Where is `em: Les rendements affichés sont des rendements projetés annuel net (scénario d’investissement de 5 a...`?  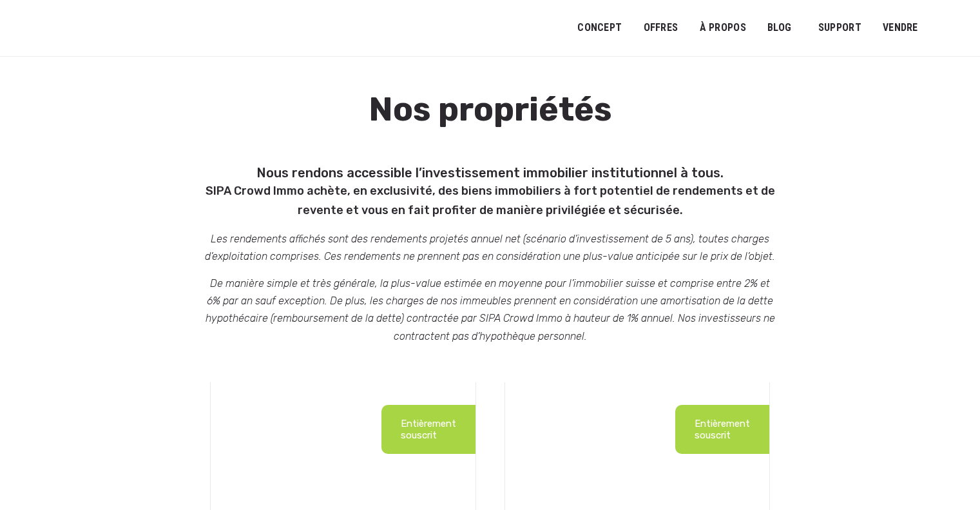
em: Les rendements affichés sont des rendements projetés annuel net (scénario d’investissement de 5 a... is located at coordinates (490, 248).